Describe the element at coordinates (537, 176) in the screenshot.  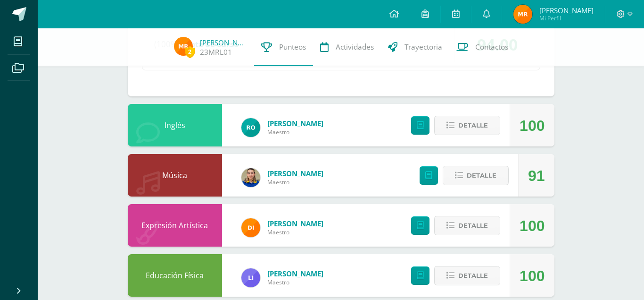
I see `div: 91` at that location.